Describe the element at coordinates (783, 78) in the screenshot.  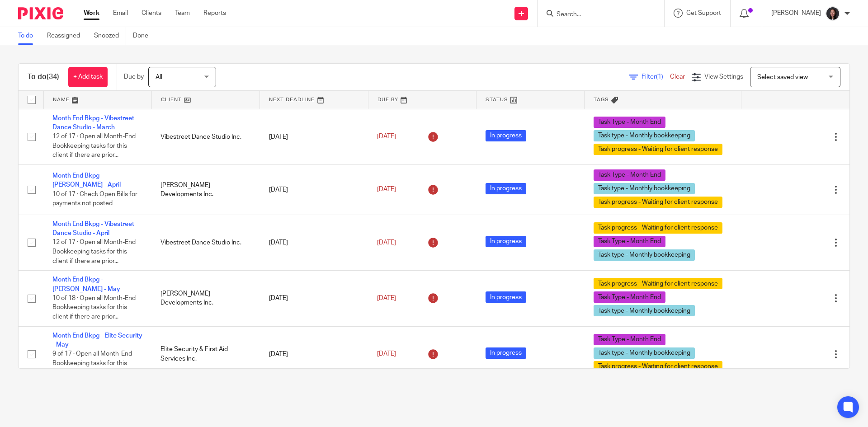
I see `span: Select saved view` at that location.